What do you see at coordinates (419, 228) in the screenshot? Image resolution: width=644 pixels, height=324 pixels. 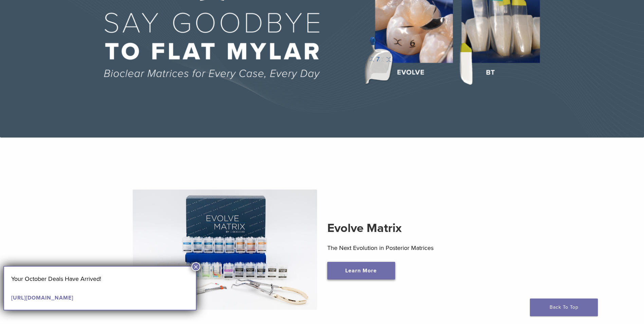 I see `h2: Evolve Matrix` at bounding box center [419, 228].